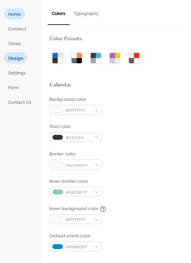 The height and width of the screenshot is (263, 191). I want to click on a: Home, so click(15, 14).